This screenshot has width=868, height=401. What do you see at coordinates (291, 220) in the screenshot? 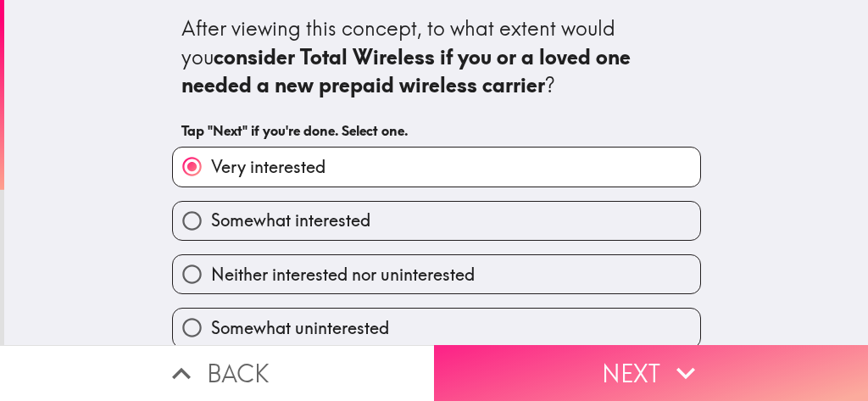
I see `span: Somewhat interested` at bounding box center [291, 220].